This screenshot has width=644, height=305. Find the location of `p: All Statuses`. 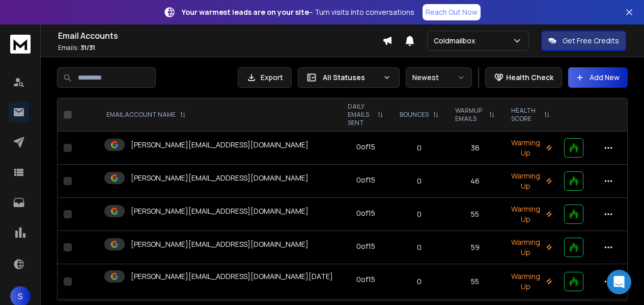

p: All Statuses is located at coordinates (351, 78).